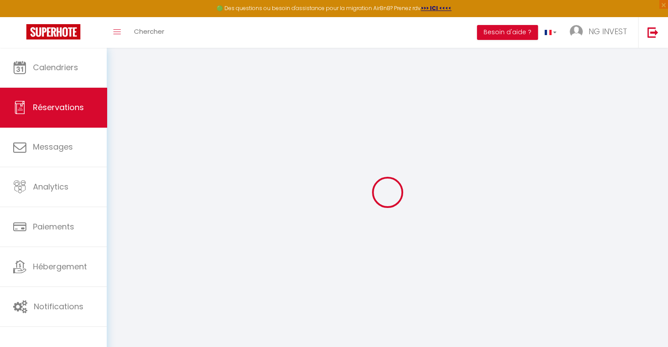 The height and width of the screenshot is (347, 668). What do you see at coordinates (55, 67) in the screenshot?
I see `span: Calendriers` at bounding box center [55, 67].